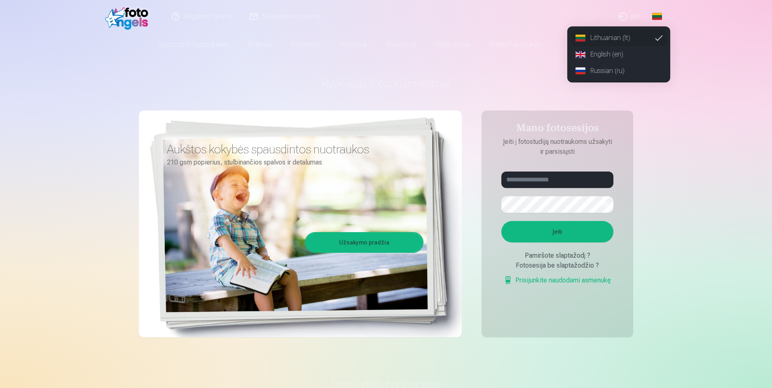 The width and height of the screenshot is (772, 388). Describe the element at coordinates (515, 45) in the screenshot. I see `a: Raktų pakabukas` at that location.